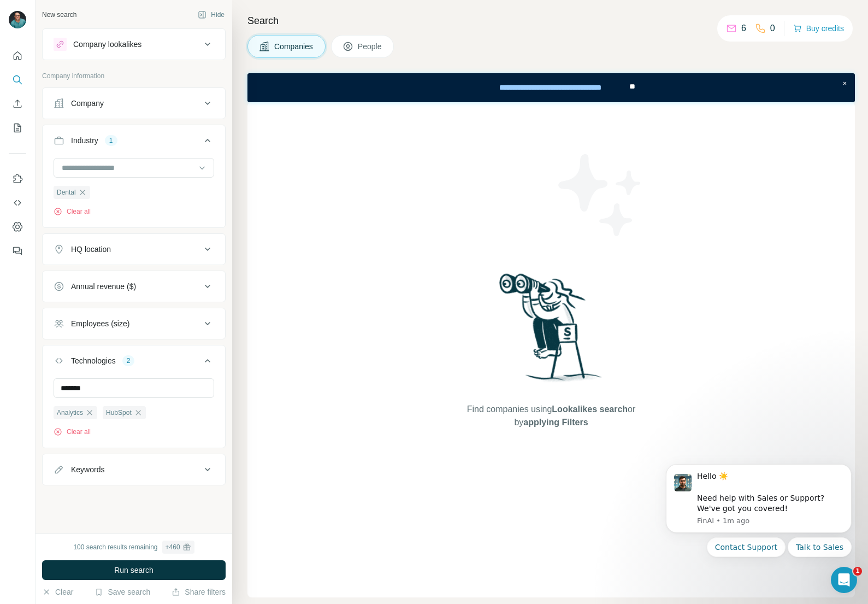  What do you see at coordinates (590, 409) in the screenshot?
I see `span: Lookalikes search` at bounding box center [590, 409].